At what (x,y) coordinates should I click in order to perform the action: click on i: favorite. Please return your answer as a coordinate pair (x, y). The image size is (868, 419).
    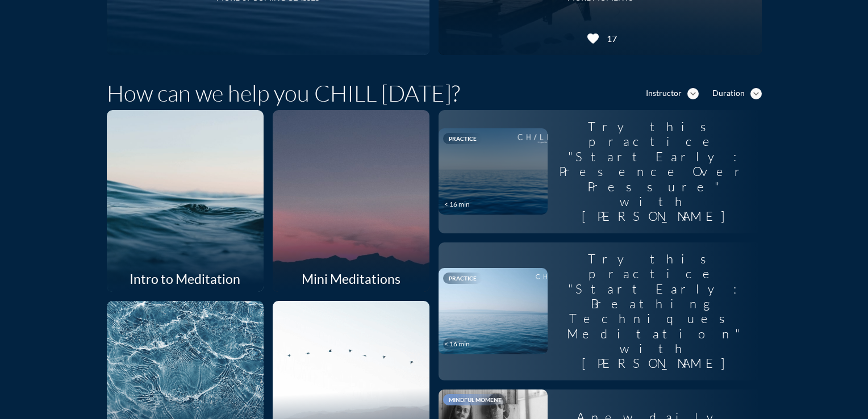
    Looking at the image, I should click on (593, 39).